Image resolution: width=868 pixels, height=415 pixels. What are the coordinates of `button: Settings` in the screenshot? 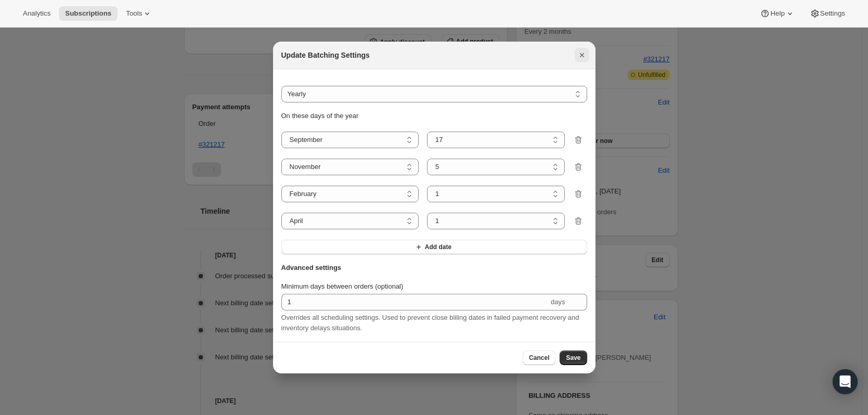 It's located at (828, 13).